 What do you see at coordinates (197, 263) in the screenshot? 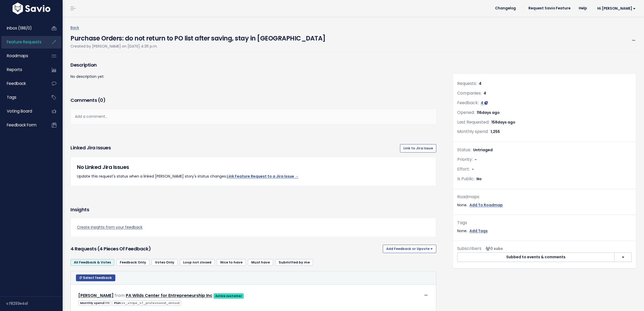
I see `a: Loop not closed` at bounding box center [197, 263].